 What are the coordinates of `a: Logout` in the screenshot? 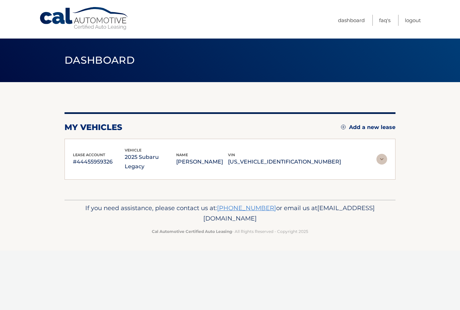 It's located at (413, 20).